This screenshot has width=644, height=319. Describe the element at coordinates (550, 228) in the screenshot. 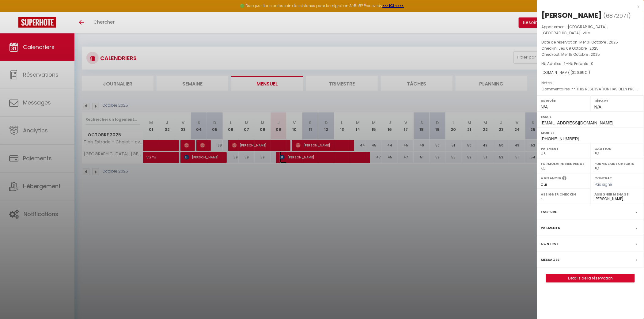

I see `label: Paiements` at that location.